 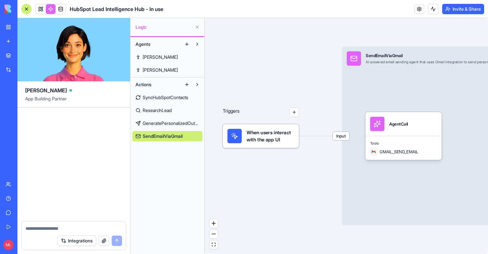 What do you see at coordinates (167, 136) in the screenshot?
I see `a: SendEmailViaGmail` at bounding box center [167, 136].